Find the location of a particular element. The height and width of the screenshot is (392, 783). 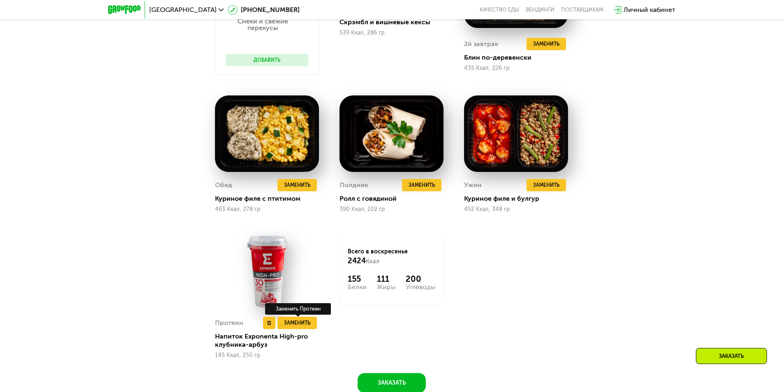

div: Блин по-деревенски is located at coordinates (519, 58).